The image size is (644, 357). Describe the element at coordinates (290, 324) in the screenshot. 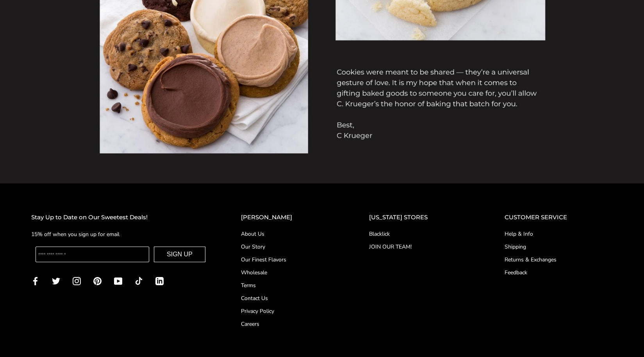

I see `a: Careers` at that location.